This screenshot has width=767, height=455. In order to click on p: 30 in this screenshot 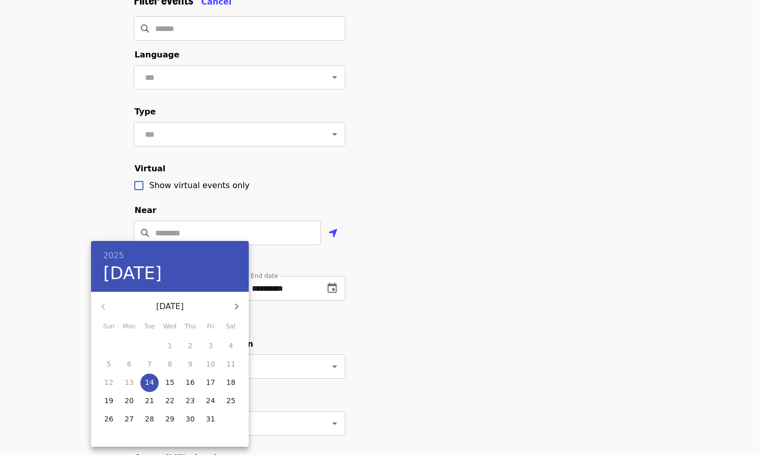, I will do `click(190, 419)`.